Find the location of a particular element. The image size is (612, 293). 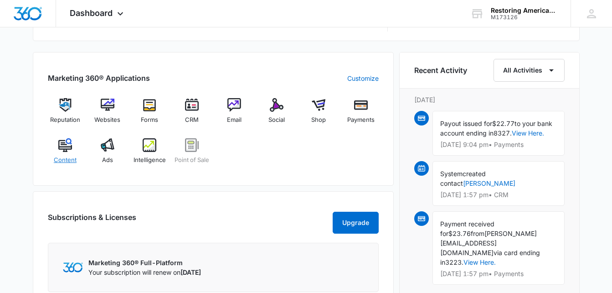

a: Intelligence is located at coordinates (150, 155).